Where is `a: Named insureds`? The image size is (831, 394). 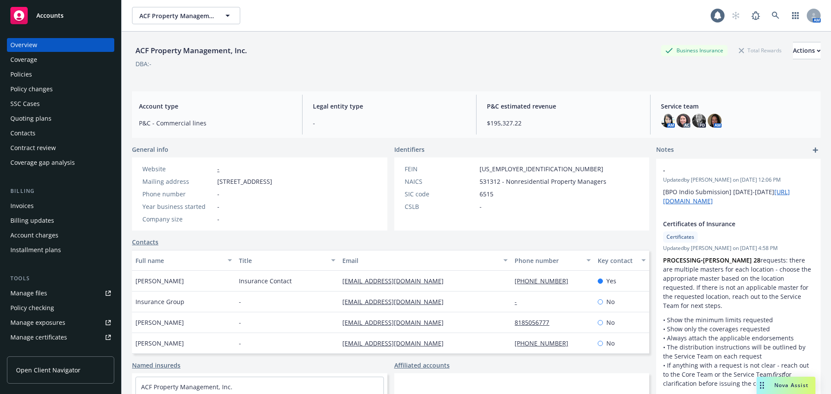
a: Named insureds is located at coordinates (156, 365).